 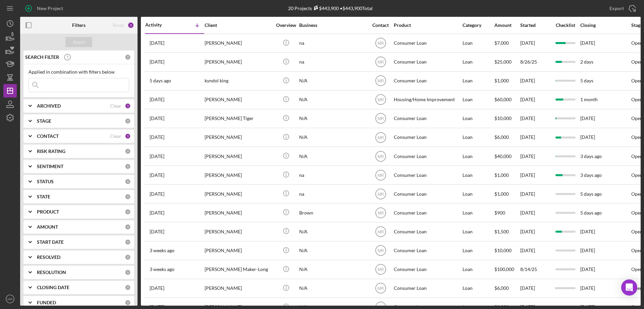 What do you see at coordinates (629, 287) in the screenshot?
I see `div: Open Intercom Messenger` at bounding box center [629, 287].